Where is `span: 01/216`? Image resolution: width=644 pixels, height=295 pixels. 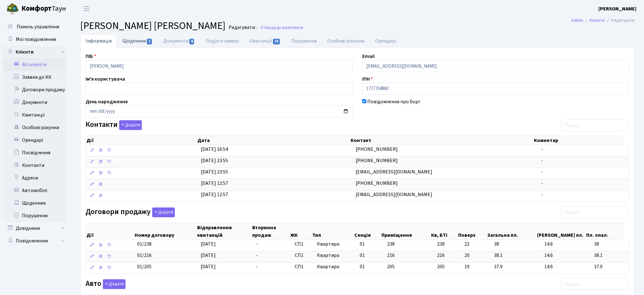 span: 01/216 is located at coordinates (144, 255).